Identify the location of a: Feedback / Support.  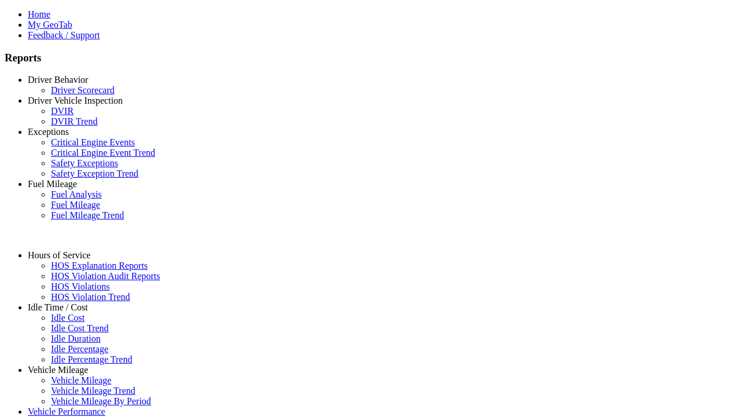
(64, 35).